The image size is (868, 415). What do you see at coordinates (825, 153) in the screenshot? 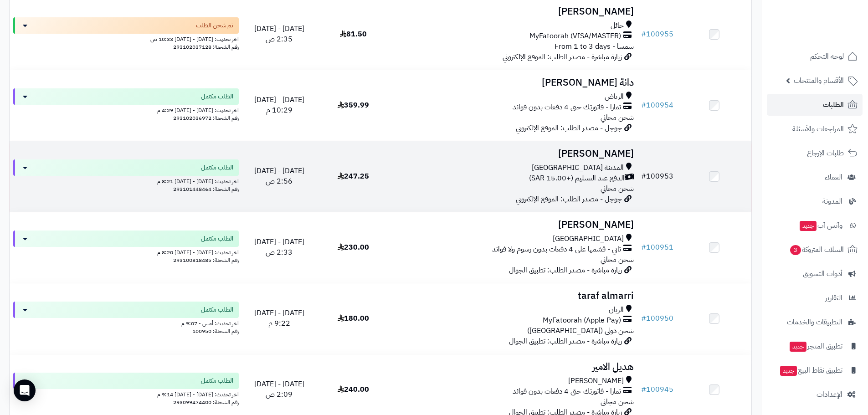
I see `span: طلبات الإرجاع` at bounding box center [825, 153].